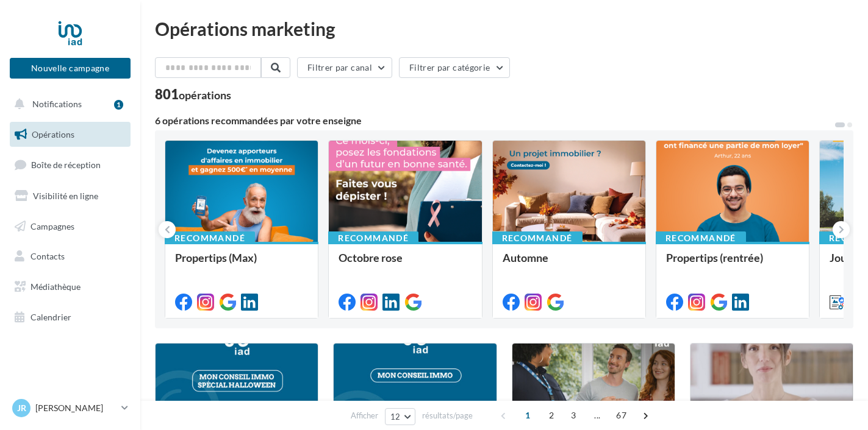 The image size is (868, 430). I want to click on a: Médiathèque, so click(70, 287).